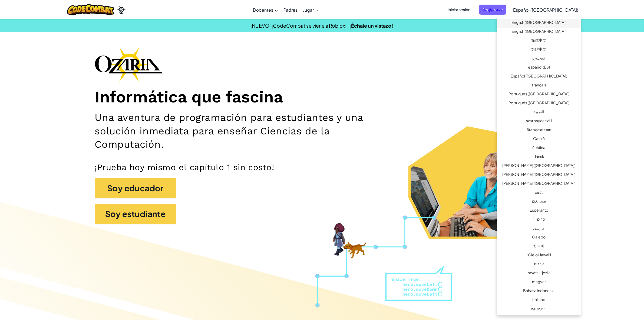 This screenshot has height=320, width=644. Describe the element at coordinates (538, 68) in the screenshot. I see `a: español (ES)` at that location.